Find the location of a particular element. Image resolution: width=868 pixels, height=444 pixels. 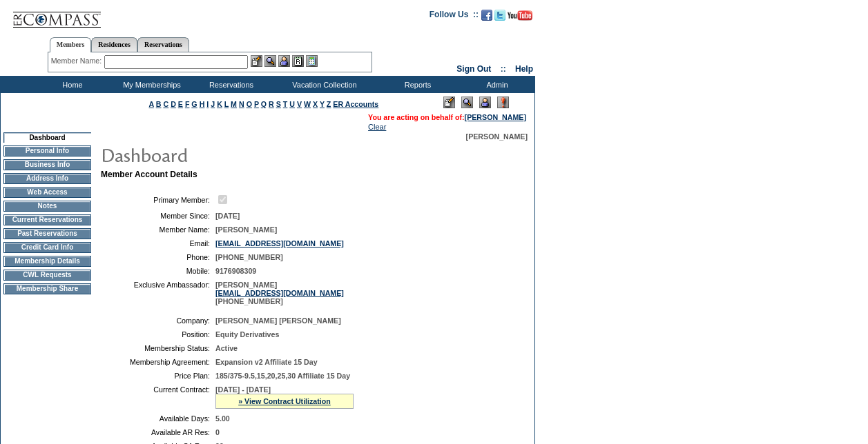

td: Email: is located at coordinates (158, 243).